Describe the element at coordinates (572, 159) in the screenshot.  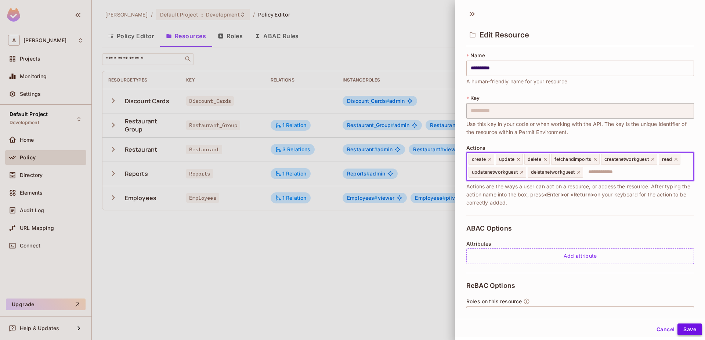
I see `span: fetchandimports` at that location.